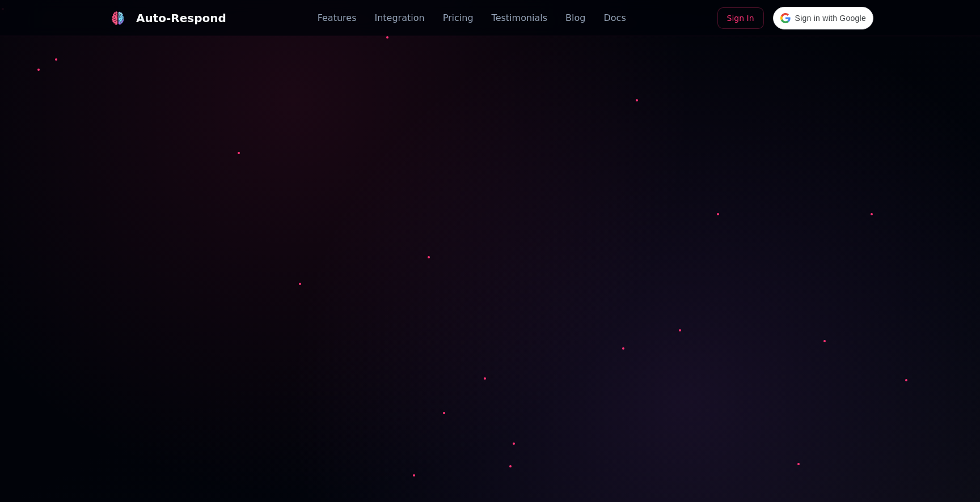 The width and height of the screenshot is (980, 502). I want to click on a: Auto-Respond, so click(166, 18).